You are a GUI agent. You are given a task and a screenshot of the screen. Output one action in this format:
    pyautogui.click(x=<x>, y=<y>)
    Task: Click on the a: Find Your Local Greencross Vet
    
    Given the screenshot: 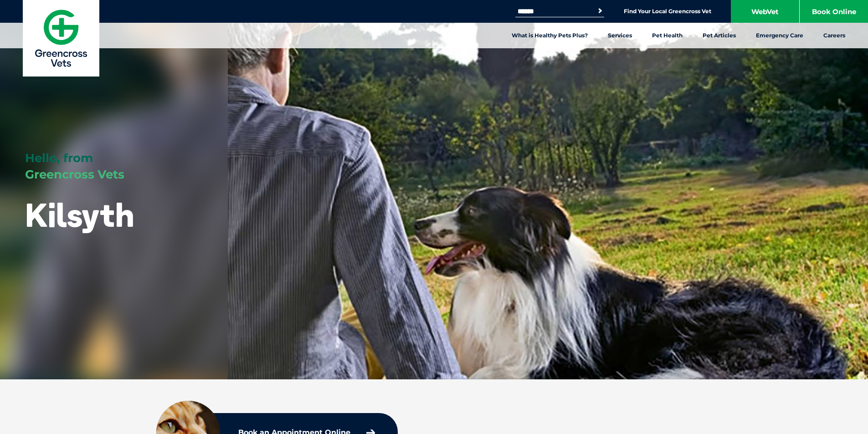 What is the action you would take?
    pyautogui.click(x=667, y=11)
    